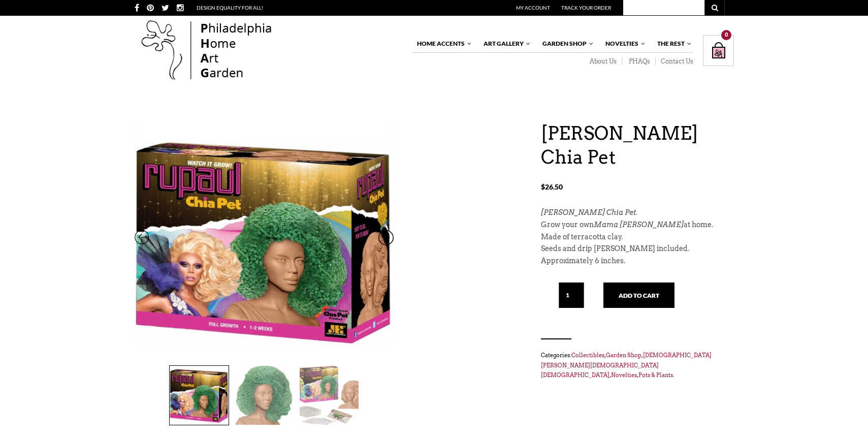 The height and width of the screenshot is (438, 868). I want to click on a: My Account, so click(533, 8).